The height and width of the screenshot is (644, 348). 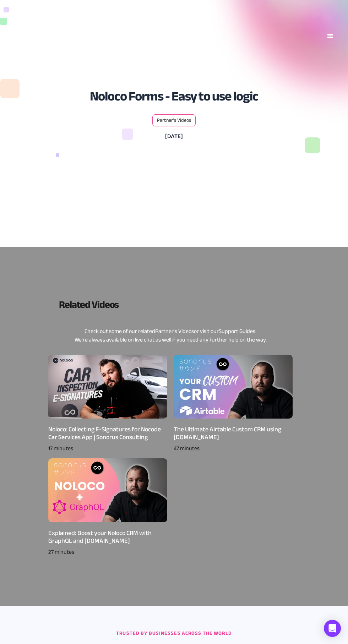 What do you see at coordinates (333, 629) in the screenshot?
I see `div: Open Intercom Messenger` at bounding box center [333, 629].